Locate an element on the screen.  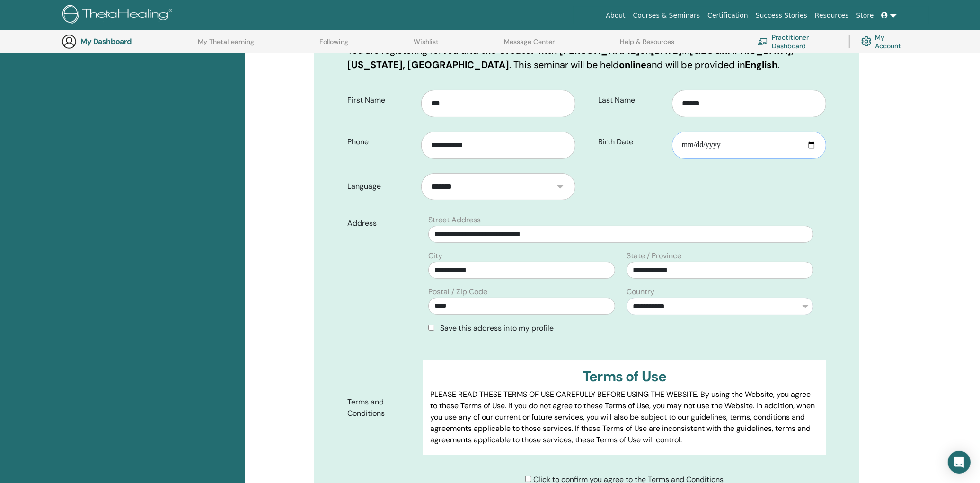
b: English is located at coordinates (761, 65).